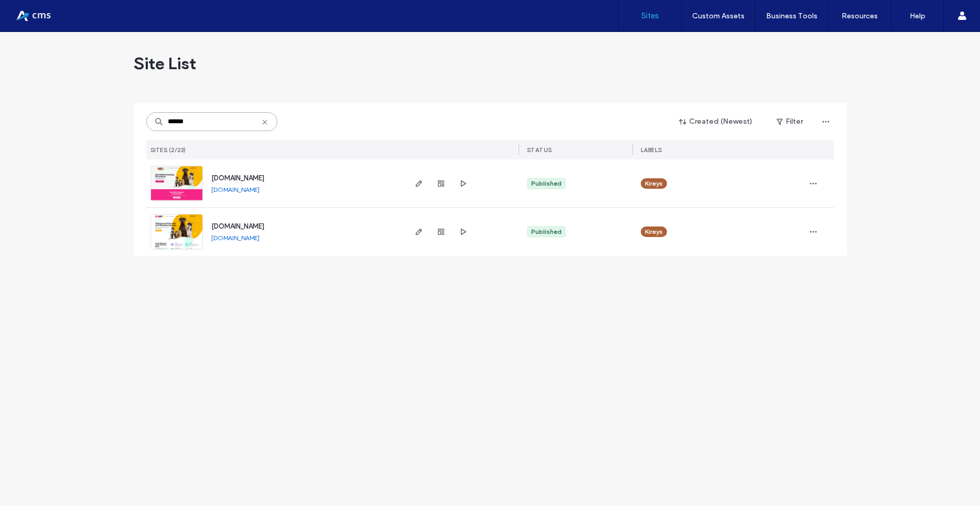  Describe the element at coordinates (169, 150) in the screenshot. I see `span: SITES (2/23)` at that location.